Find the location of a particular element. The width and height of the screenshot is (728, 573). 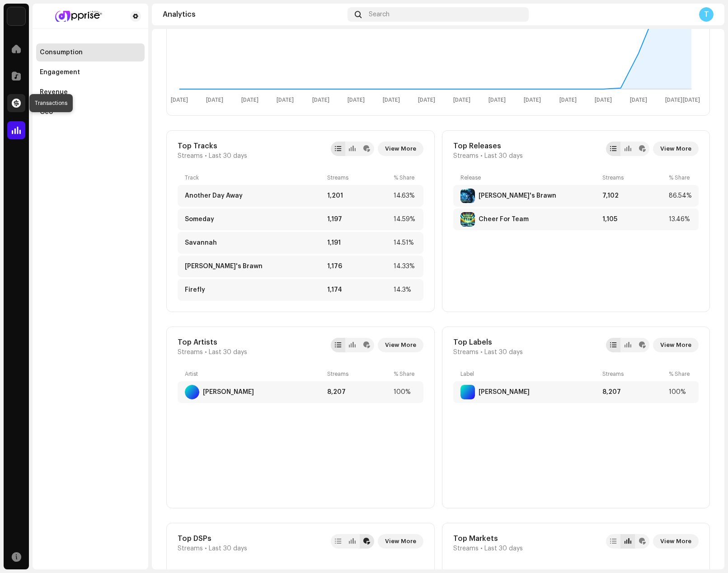

div: 14.59% is located at coordinates (405, 219).